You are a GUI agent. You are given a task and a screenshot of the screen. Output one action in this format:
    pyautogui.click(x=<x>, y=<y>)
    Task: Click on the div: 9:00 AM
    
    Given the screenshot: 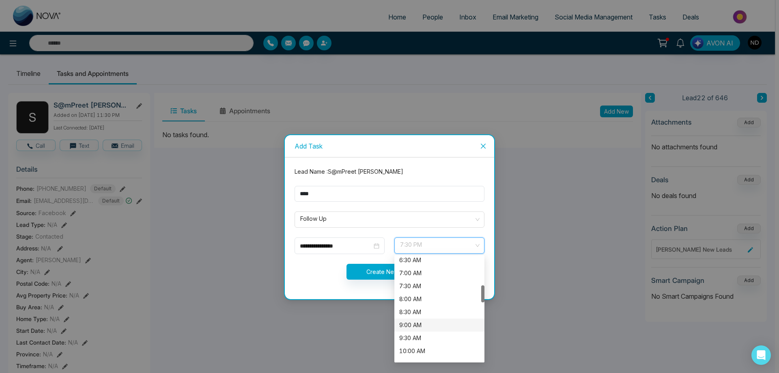 What is the action you would take?
    pyautogui.click(x=440, y=325)
    